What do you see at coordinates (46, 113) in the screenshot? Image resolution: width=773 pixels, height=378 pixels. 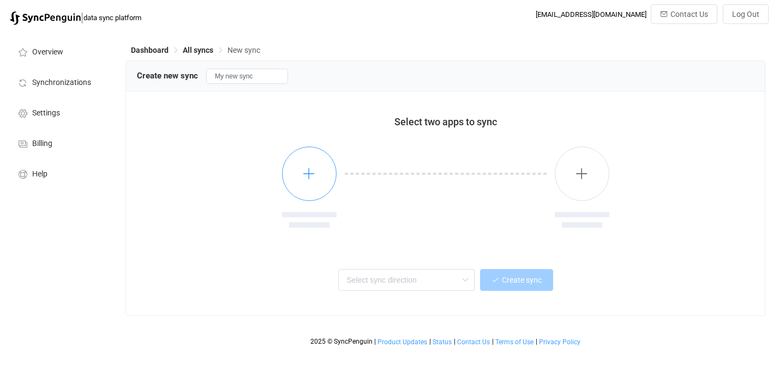 I see `span: Settings` at bounding box center [46, 113].